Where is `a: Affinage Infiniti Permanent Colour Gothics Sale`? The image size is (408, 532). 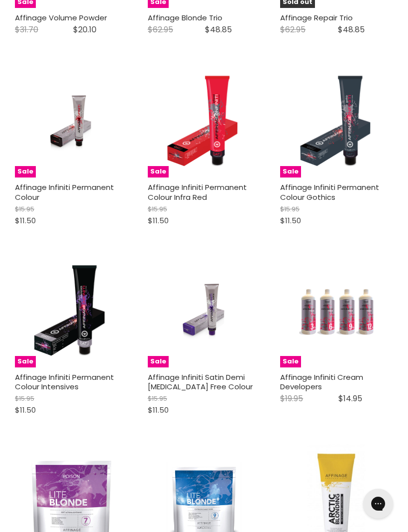
a: Affinage Infiniti Permanent Colour Gothics Sale is located at coordinates (336, 122).